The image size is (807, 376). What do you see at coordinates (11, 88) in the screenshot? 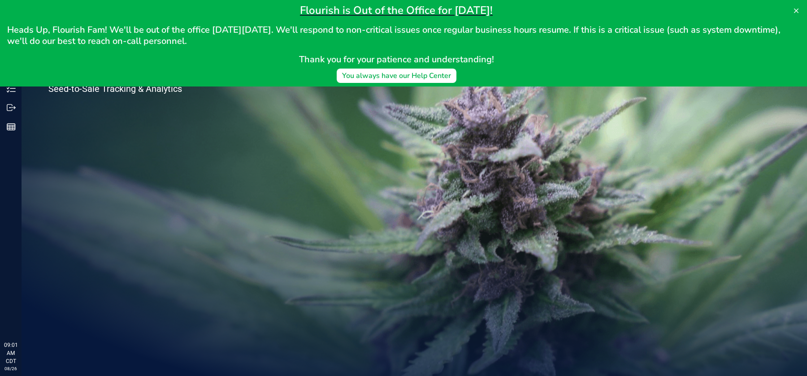
I see `inline-svg: Inventory` at bounding box center [11, 88].